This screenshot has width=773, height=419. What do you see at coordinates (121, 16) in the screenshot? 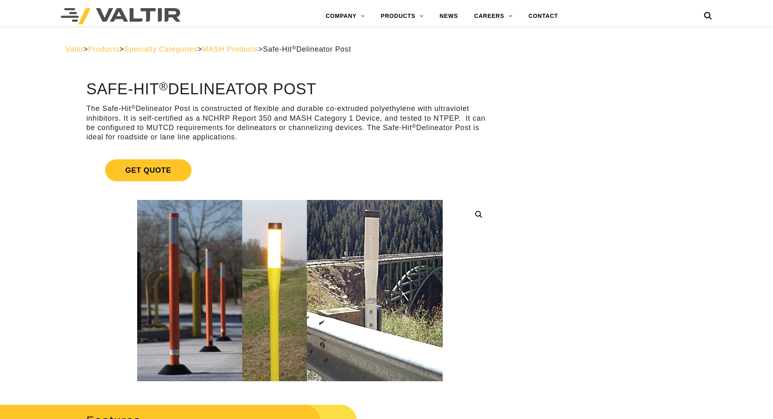
I see `img: Valtir` at bounding box center [121, 16].